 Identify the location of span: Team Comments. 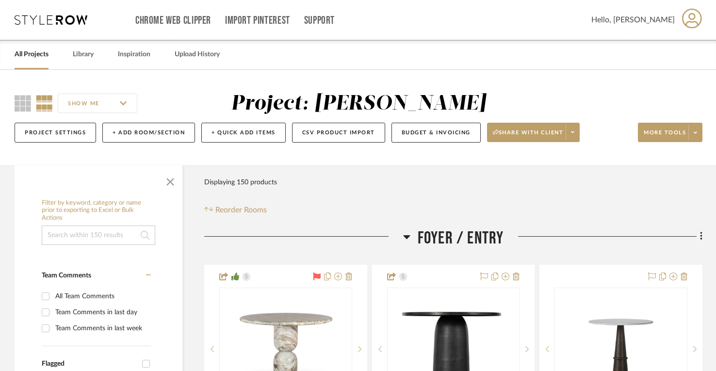
(66, 276).